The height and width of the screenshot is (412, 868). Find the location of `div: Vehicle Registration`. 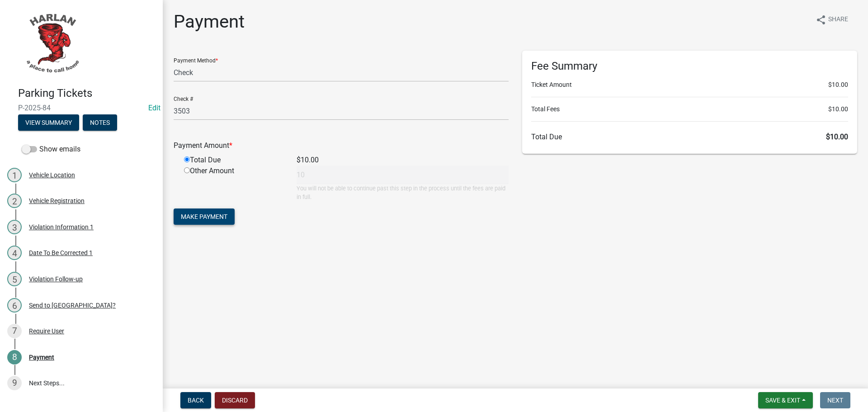

div: Vehicle Registration is located at coordinates (57, 201).